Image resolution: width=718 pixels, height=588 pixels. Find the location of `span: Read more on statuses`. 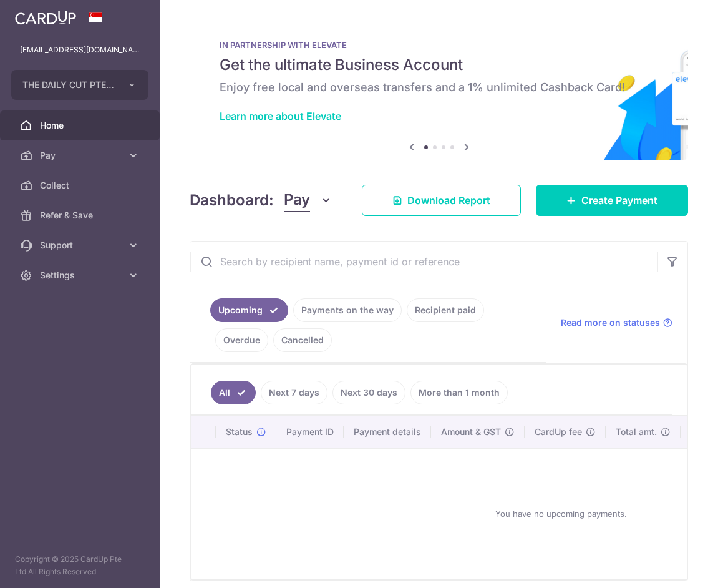

span: Read more on statuses is located at coordinates (610, 323).